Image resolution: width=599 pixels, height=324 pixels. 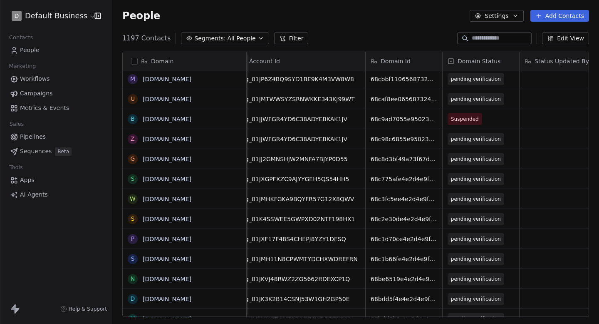 What do you see at coordinates (56, 136) in the screenshot?
I see `a: Pipelines` at bounding box center [56, 136].